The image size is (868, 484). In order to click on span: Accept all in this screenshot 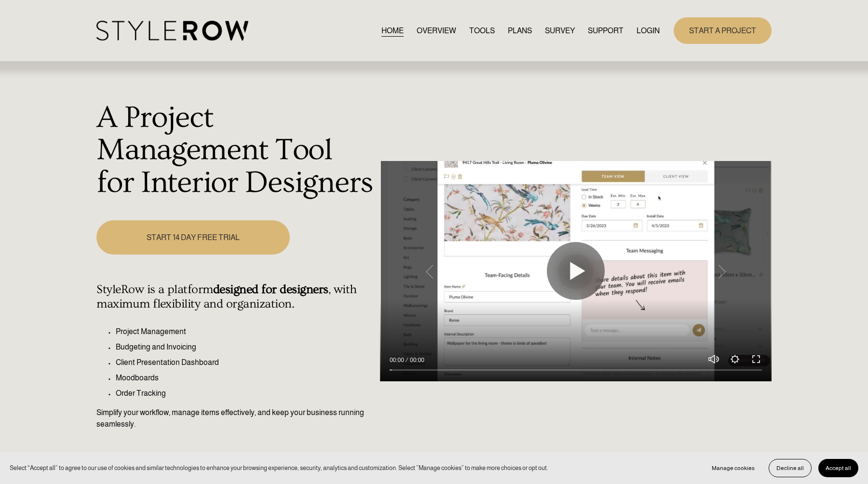, I will do `click(838, 468)`.